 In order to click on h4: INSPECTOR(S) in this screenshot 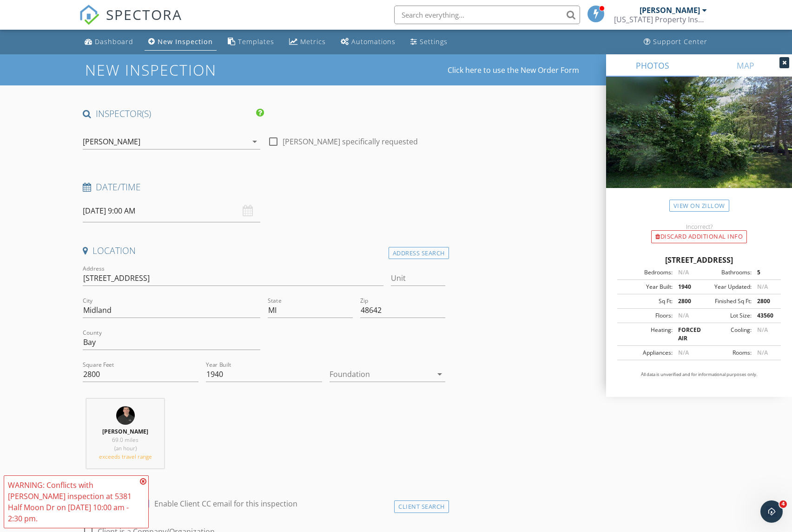, I will do `click(173, 114)`.